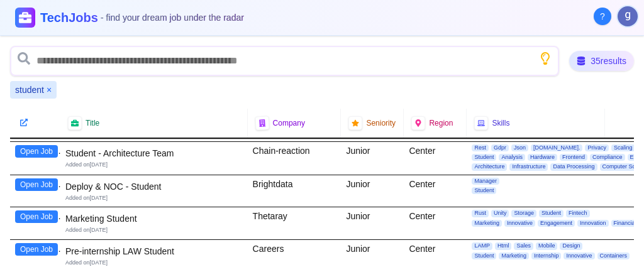 This screenshot has height=277, width=644. Describe the element at coordinates (556, 223) in the screenshot. I see `span: Engagement` at that location.